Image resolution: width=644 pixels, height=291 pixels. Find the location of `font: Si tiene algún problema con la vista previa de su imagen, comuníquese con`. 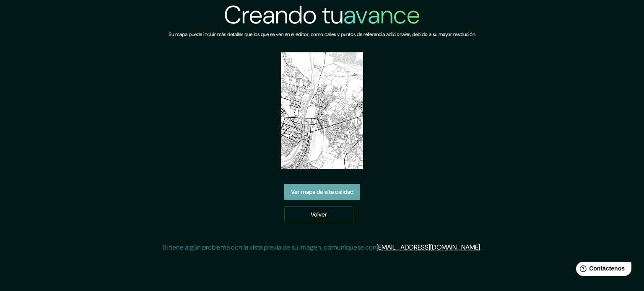

font: Si tiene algún problema con la vista previa de su imagen, comuníquese con is located at coordinates (269, 247).